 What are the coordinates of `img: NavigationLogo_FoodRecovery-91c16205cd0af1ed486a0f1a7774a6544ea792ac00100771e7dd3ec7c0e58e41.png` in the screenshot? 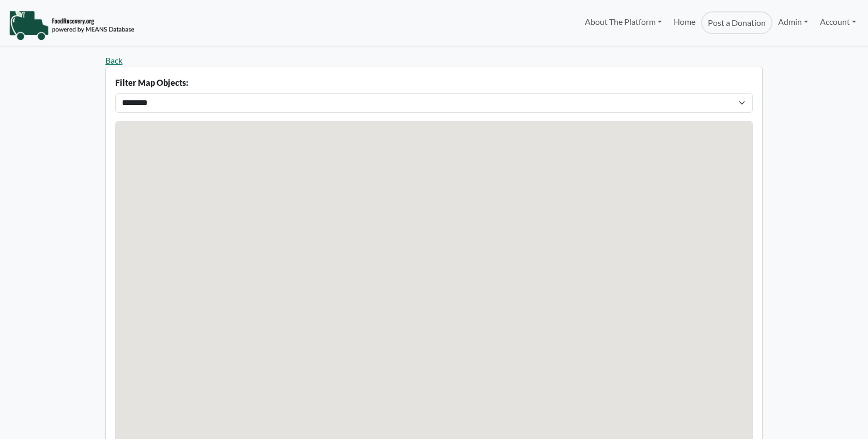 It's located at (71, 25).